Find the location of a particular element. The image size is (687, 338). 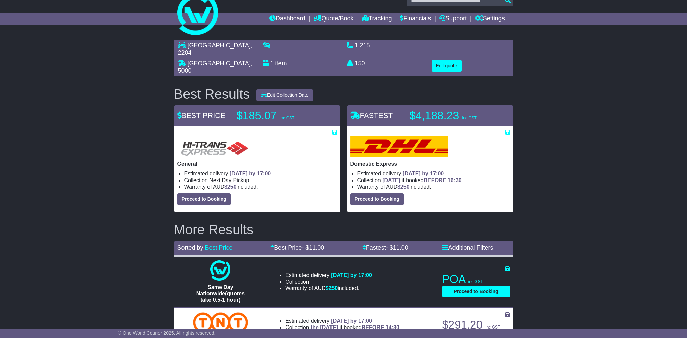

p: POA is located at coordinates (476, 279).